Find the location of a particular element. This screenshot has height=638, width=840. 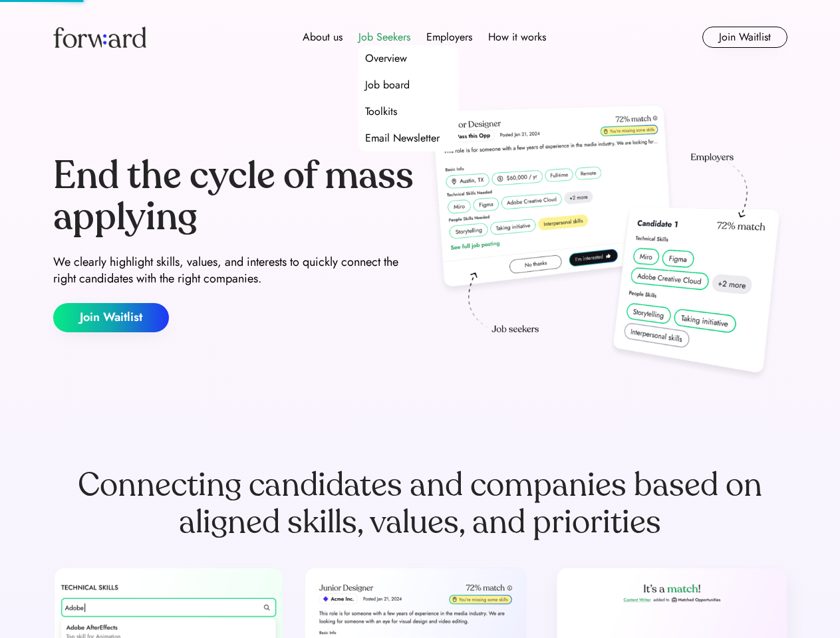

div: Connecting candidates and companies based on aligned skills, values, and priorities is located at coordinates (420, 504).